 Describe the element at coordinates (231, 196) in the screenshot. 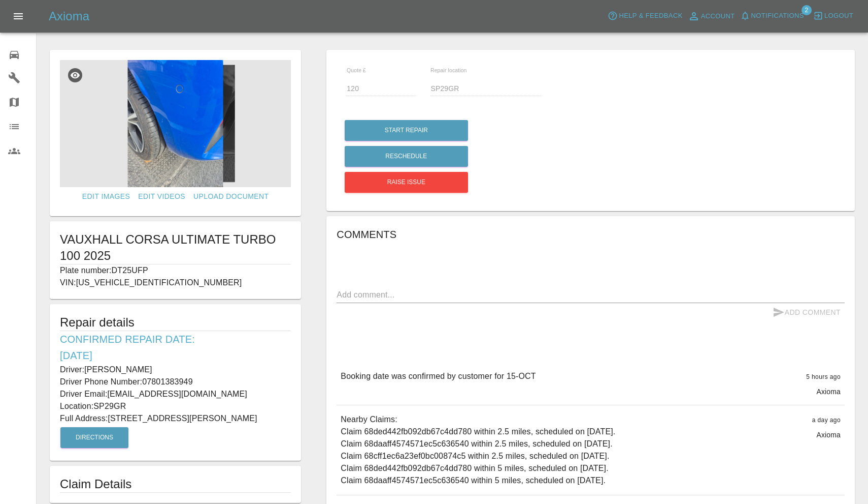

I see `a: Upload Document` at that location.